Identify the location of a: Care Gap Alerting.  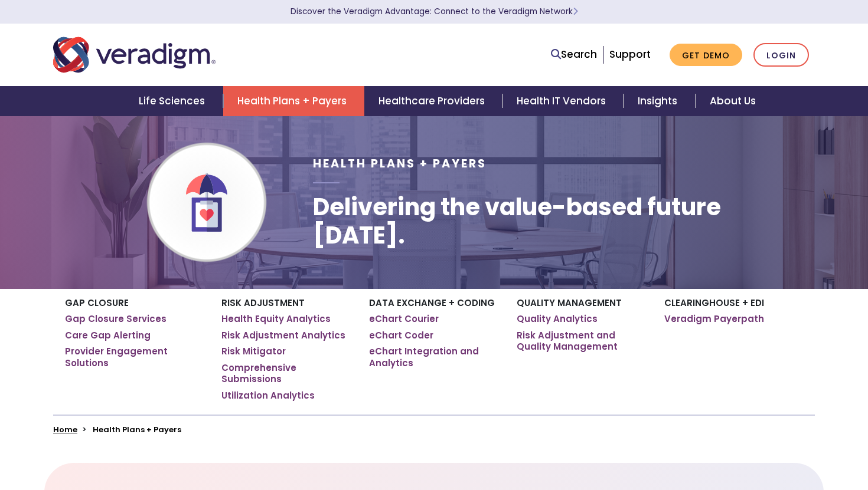
(108, 336).